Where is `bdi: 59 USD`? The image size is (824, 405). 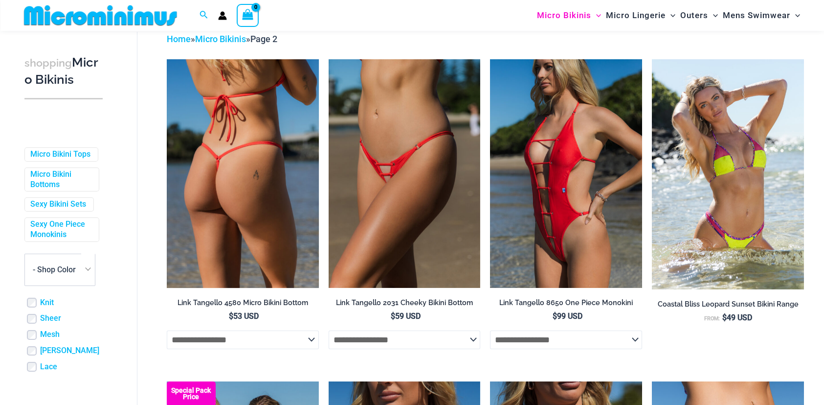 bdi: 59 USD is located at coordinates (406, 316).